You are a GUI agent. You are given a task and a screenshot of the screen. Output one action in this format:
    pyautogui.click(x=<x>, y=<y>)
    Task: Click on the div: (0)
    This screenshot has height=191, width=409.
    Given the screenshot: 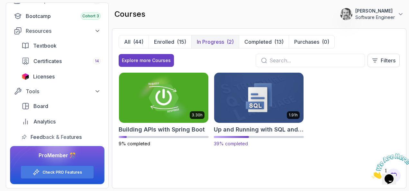 What is the action you would take?
    pyautogui.click(x=326, y=42)
    